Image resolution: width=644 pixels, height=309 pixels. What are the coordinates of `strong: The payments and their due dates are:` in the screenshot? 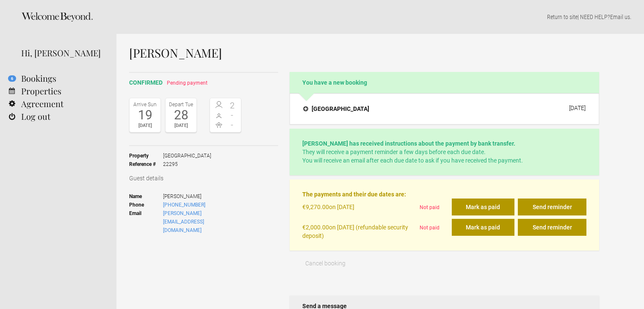 It's located at (354, 195).